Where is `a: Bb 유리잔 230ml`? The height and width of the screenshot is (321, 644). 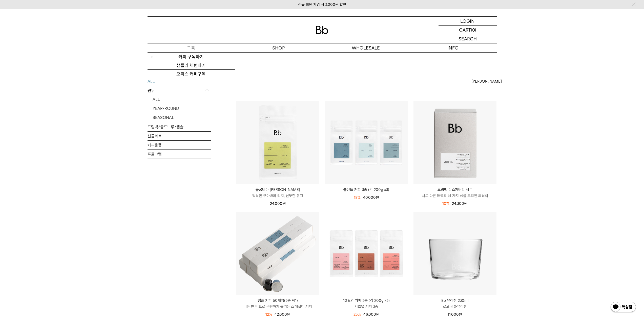 a: Bb 유리잔 230ml is located at coordinates (455, 254).